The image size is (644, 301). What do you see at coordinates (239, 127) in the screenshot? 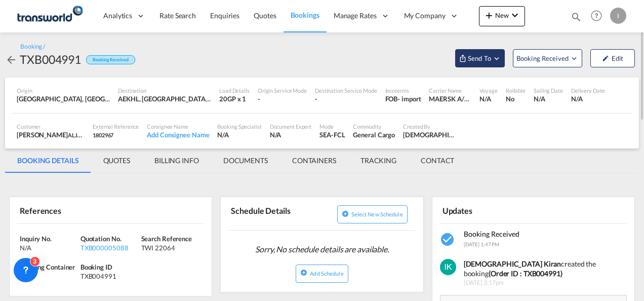
I see `div: Booking Specialist` at bounding box center [239, 127].